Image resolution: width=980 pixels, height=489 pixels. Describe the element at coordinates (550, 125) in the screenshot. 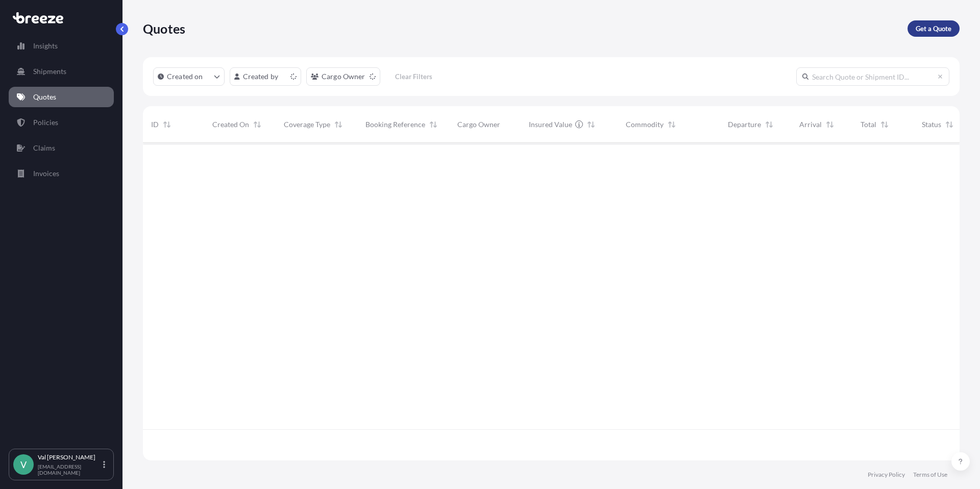

I see `span: Insured Value` at that location.